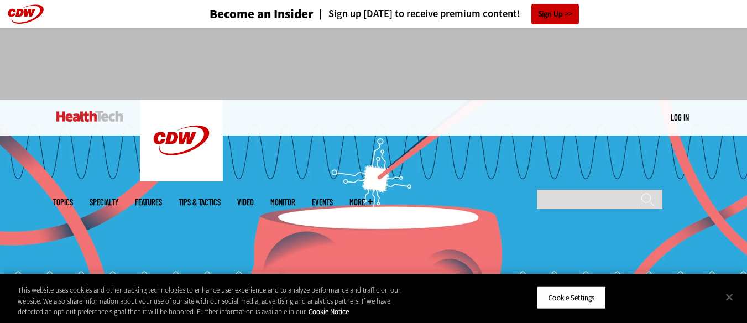 Image resolution: width=747 pixels, height=323 pixels. Describe the element at coordinates (240, 14) in the screenshot. I see `a: Become an Insider` at that location.